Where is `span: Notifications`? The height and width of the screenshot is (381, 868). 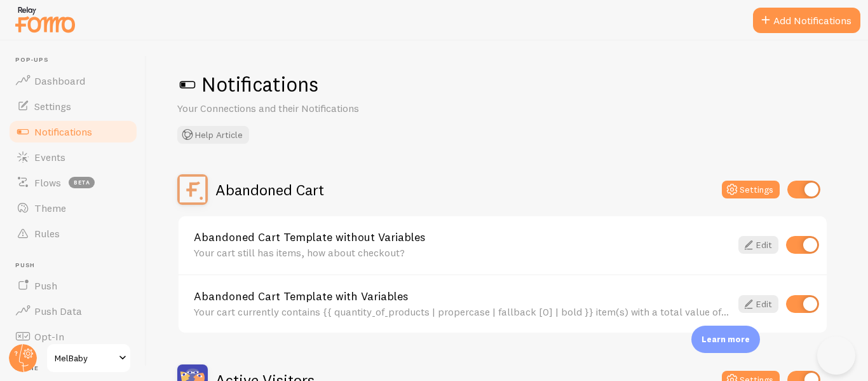
span: Notifications is located at coordinates (63, 132).